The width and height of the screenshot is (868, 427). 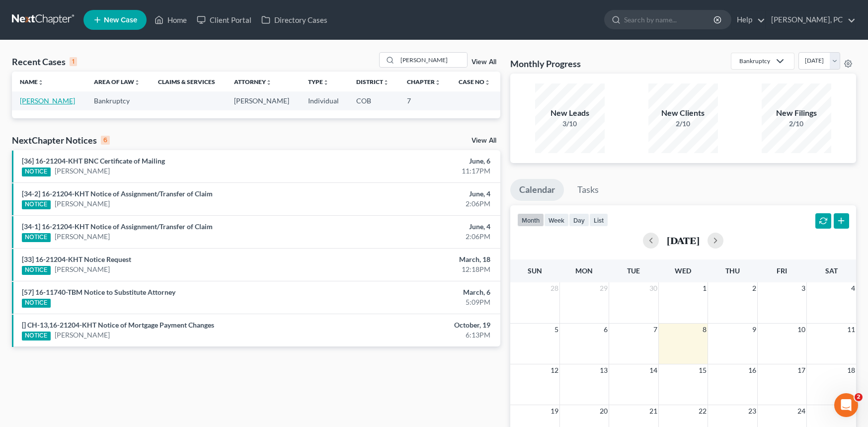 What do you see at coordinates (424, 81) in the screenshot?
I see `a: Chapterunfold_more` at bounding box center [424, 81].